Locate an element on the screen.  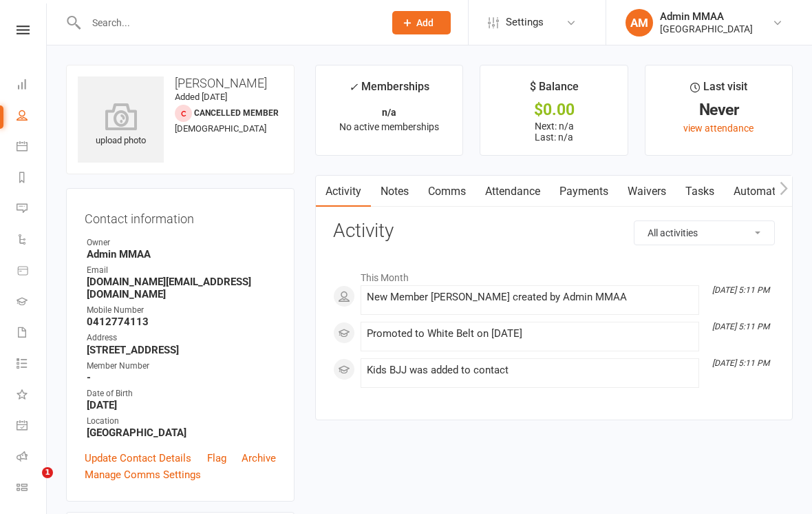
strong: 0412774113 is located at coordinates (181, 322).